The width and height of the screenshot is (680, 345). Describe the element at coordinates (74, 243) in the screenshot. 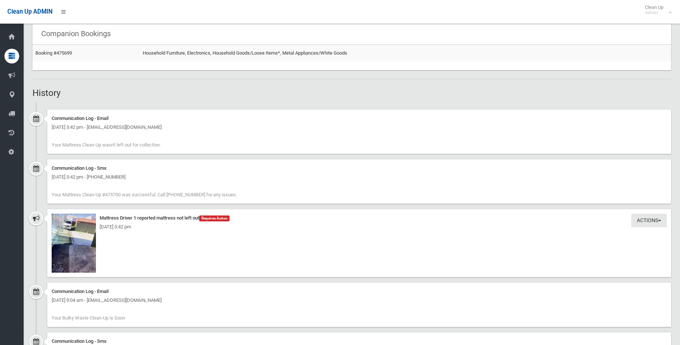

I see `img: image.jpg` at that location.